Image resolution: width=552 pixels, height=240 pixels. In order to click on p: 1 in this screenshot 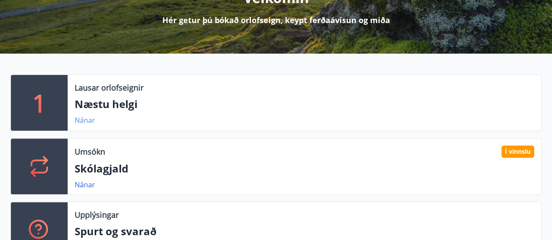, I will do `click(39, 103)`.